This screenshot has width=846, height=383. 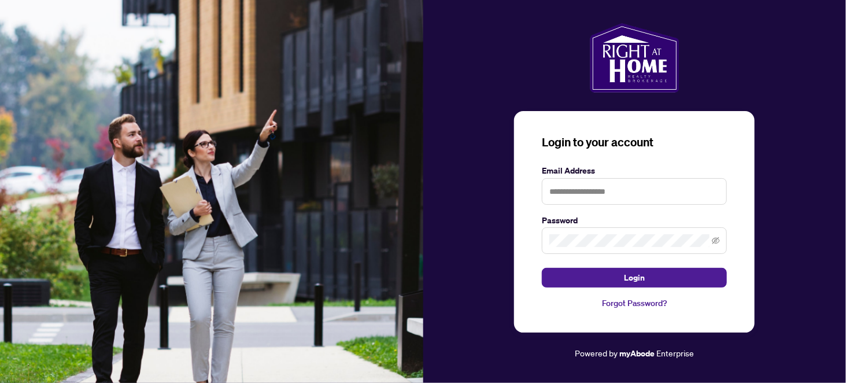 What do you see at coordinates (675, 353) in the screenshot?
I see `span: Enterprise` at bounding box center [675, 353].